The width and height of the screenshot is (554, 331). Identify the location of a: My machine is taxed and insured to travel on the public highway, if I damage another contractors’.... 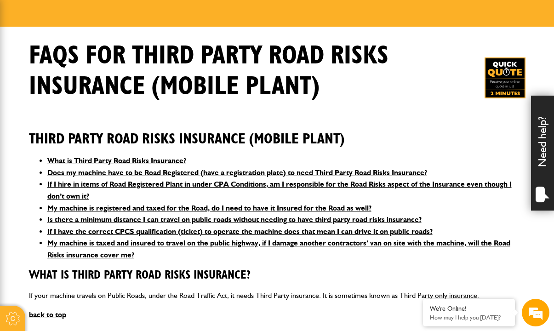
(279, 249).